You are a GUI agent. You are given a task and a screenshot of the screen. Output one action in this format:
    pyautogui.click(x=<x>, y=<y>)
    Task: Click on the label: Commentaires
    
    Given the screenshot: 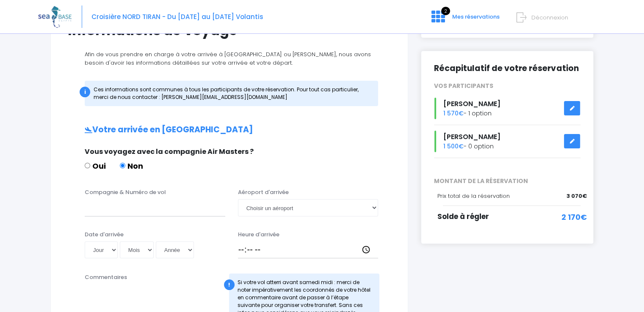 What is the action you would take?
    pyautogui.click(x=106, y=277)
    